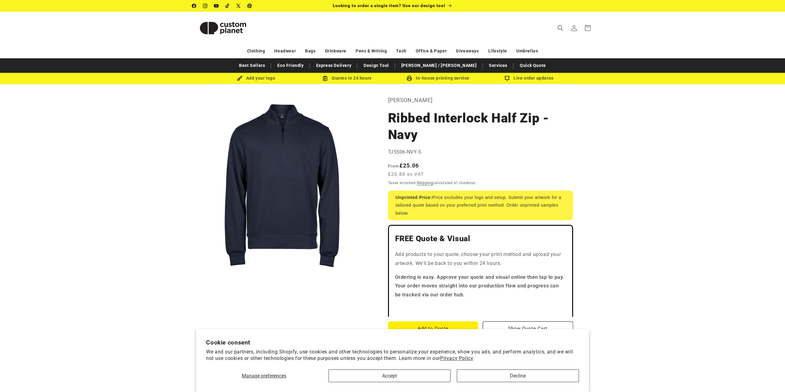 The width and height of the screenshot is (785, 392). Describe the element at coordinates (414, 198) in the screenshot. I see `strong: Unprinted Price:` at that location.